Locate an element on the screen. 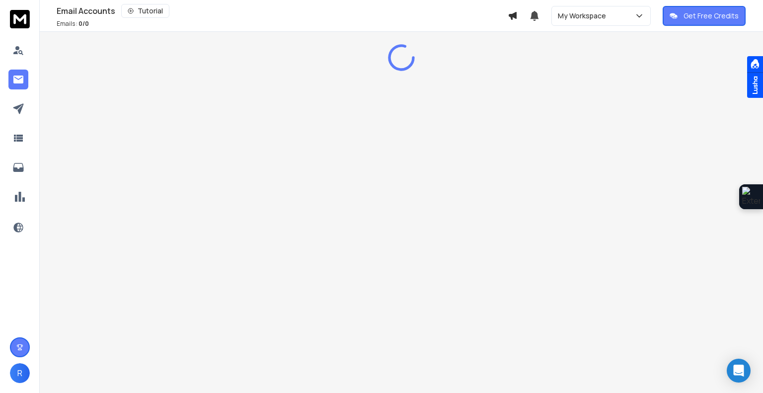 The height and width of the screenshot is (393, 763). img: Extension Icon is located at coordinates (751, 197).